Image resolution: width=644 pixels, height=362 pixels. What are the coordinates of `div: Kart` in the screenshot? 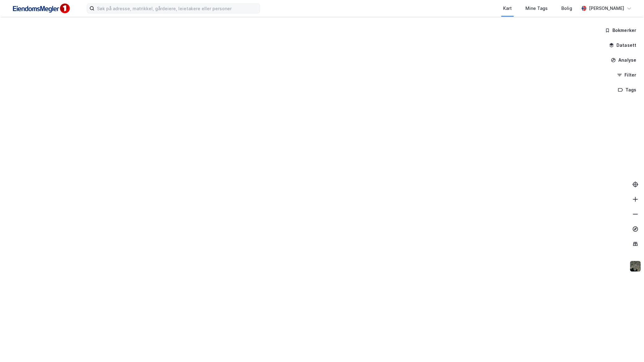 It's located at (508, 8).